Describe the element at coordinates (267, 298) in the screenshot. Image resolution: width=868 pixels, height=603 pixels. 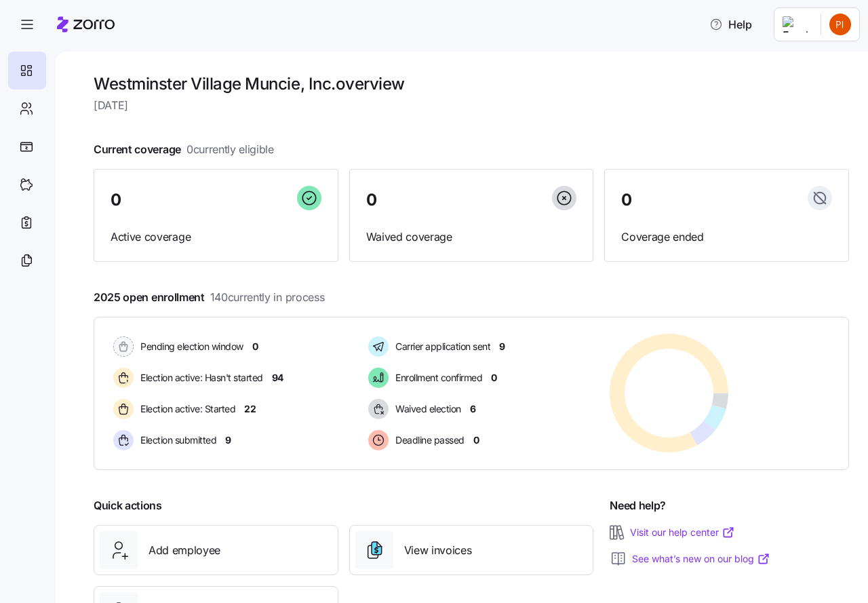
I see `span: 140 currently in process` at that location.